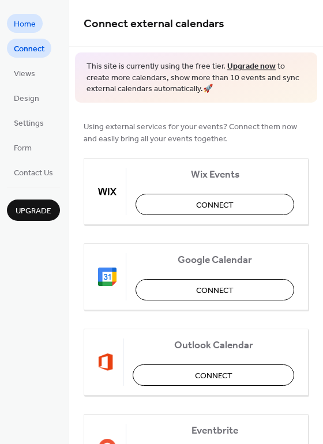 This screenshot has width=323, height=444. I want to click on img: wix, so click(107, 192).